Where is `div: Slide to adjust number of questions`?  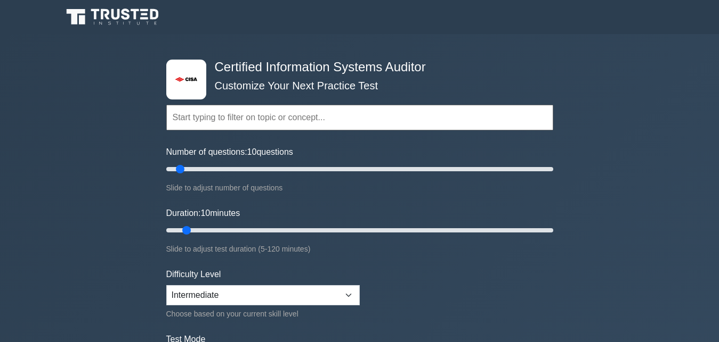
div: Slide to adjust number of questions is located at coordinates (360, 188).